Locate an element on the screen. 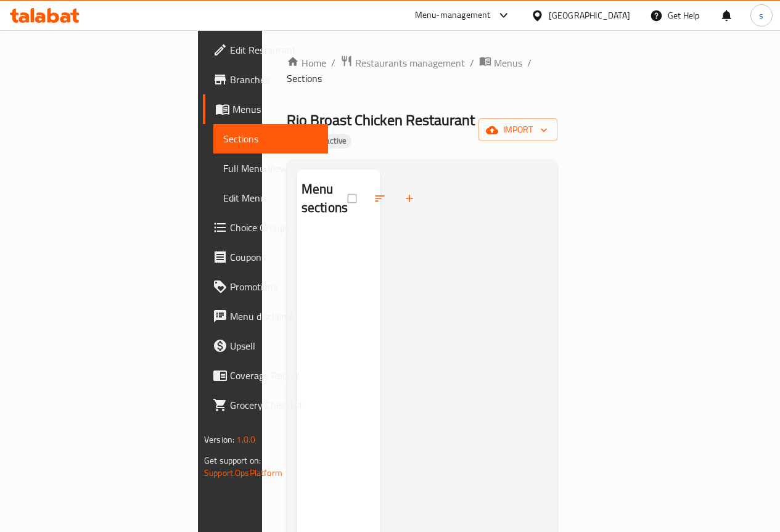 This screenshot has height=532, width=780. a: Restaurants management is located at coordinates (402, 63).